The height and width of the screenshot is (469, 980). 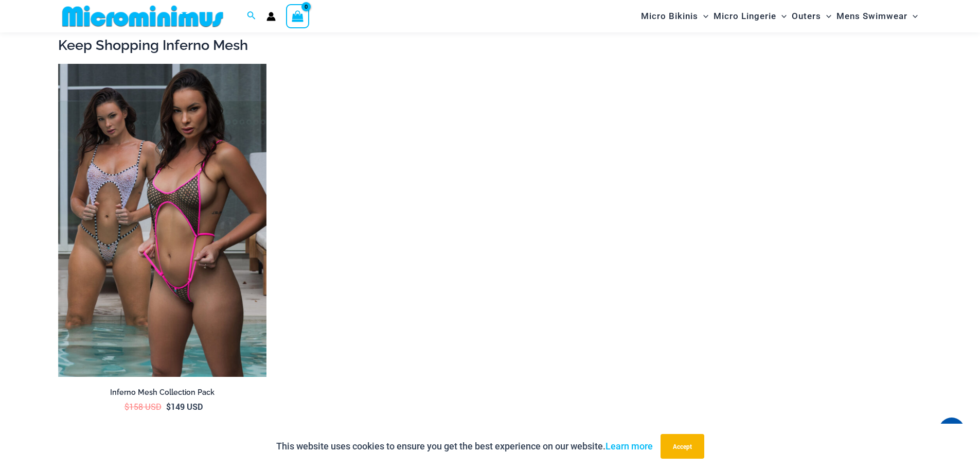 What do you see at coordinates (872, 16) in the screenshot?
I see `span: Mens Swimwear` at bounding box center [872, 16].